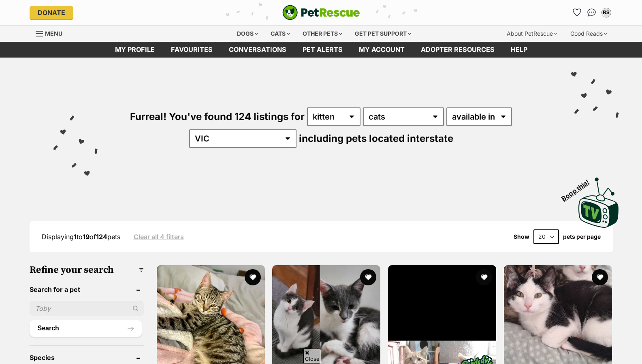  Describe the element at coordinates (87, 357) in the screenshot. I see `header: Species` at that location.